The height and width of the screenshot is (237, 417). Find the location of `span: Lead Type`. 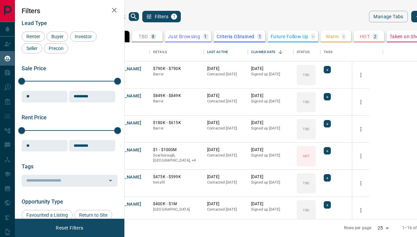

span: Lead Type is located at coordinates (34, 23).